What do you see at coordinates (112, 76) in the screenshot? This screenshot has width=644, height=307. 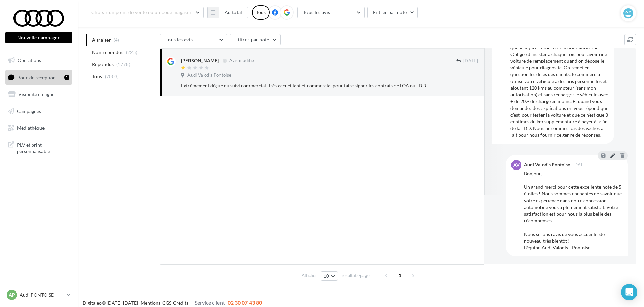 I see `span: (2003)` at bounding box center [112, 76].